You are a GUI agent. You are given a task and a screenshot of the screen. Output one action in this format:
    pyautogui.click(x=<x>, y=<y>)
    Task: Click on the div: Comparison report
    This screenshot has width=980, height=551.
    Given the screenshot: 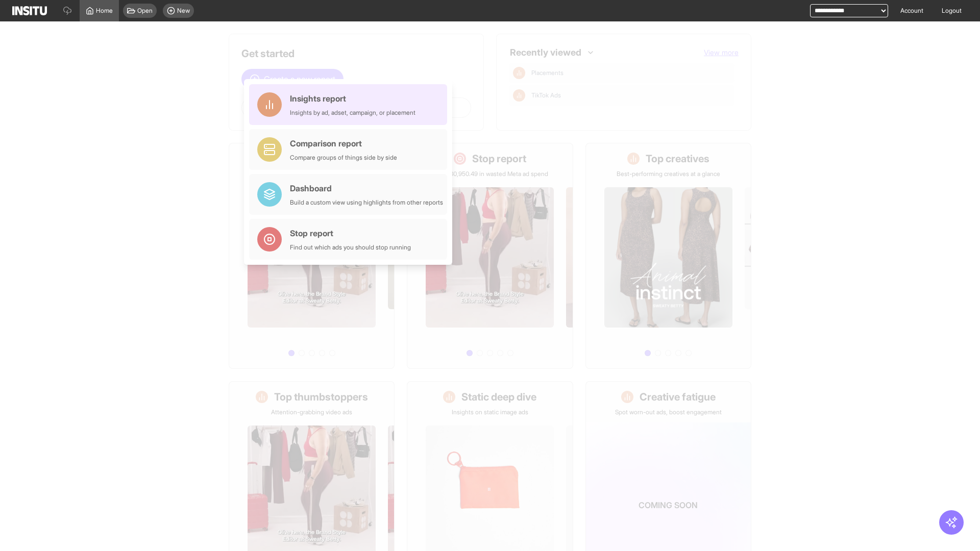 What is the action you would take?
    pyautogui.click(x=344, y=143)
    